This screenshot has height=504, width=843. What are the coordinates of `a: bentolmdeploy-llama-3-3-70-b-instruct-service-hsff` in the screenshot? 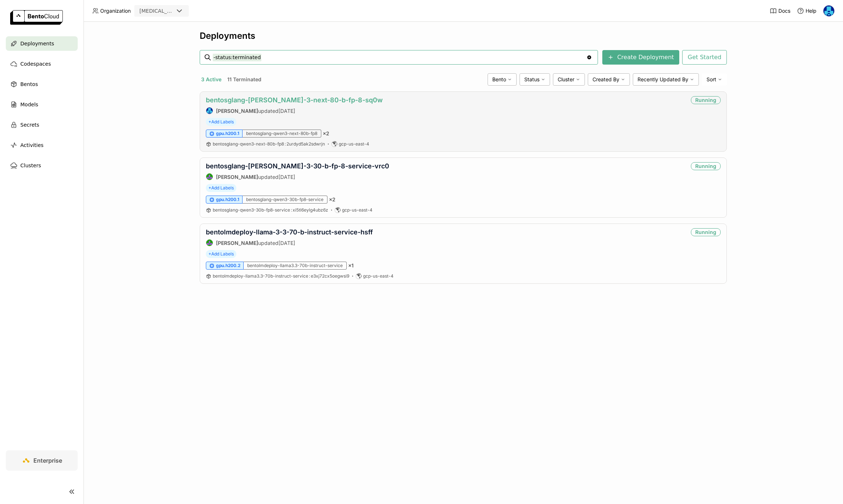 It's located at (290, 232).